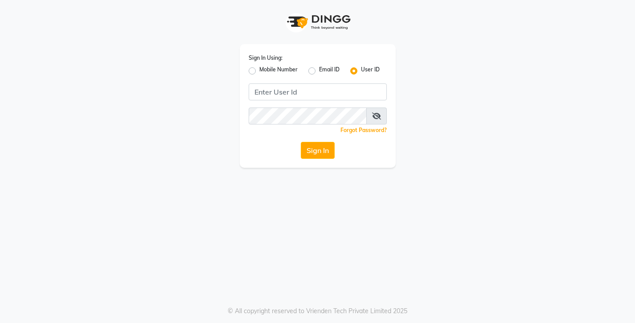 This screenshot has height=323, width=635. What do you see at coordinates (370, 71) in the screenshot?
I see `label: User ID` at bounding box center [370, 71].